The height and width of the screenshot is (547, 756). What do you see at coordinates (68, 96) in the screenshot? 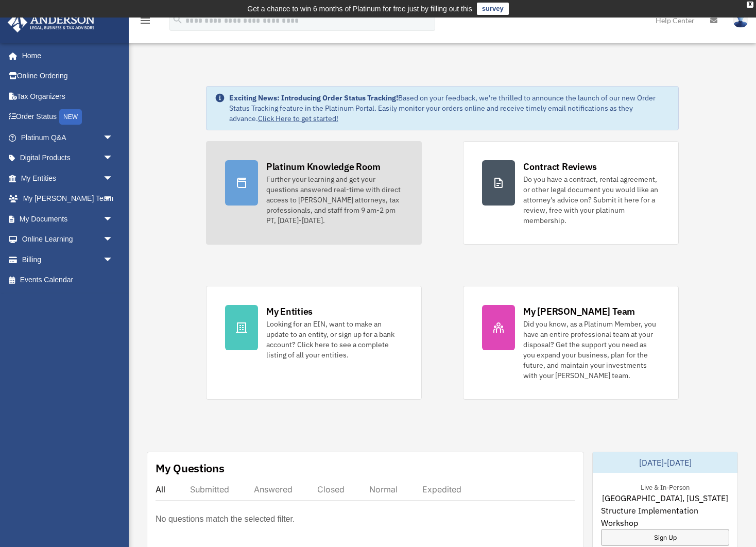
I see `a: Tax Organizers` at bounding box center [68, 96].